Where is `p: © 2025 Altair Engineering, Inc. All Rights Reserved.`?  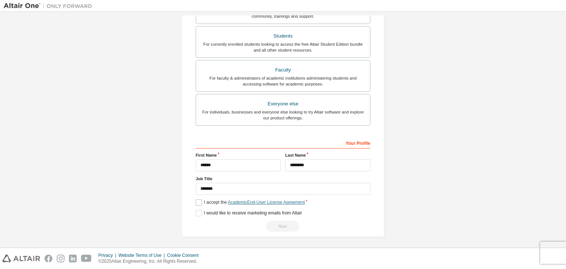 p: © 2025 Altair Engineering, Inc. All Rights Reserved. is located at coordinates (151, 261).